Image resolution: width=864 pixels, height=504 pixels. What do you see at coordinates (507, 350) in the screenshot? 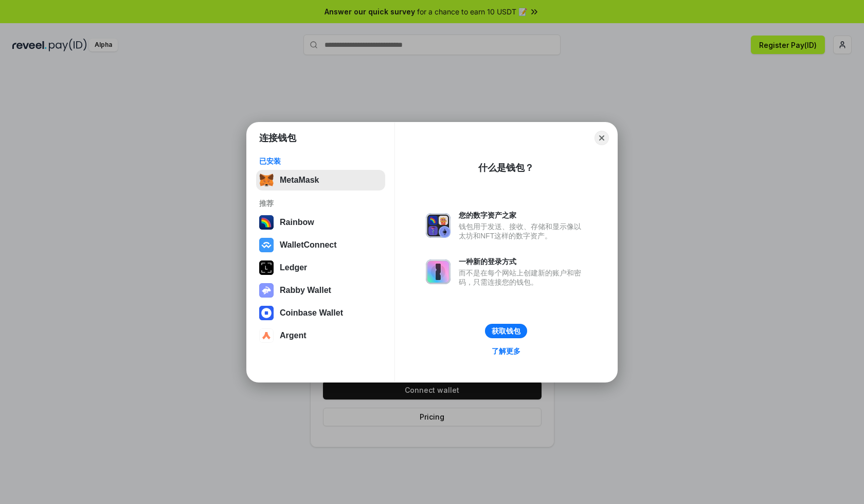
I see `a: 了解更多` at bounding box center [507, 350].